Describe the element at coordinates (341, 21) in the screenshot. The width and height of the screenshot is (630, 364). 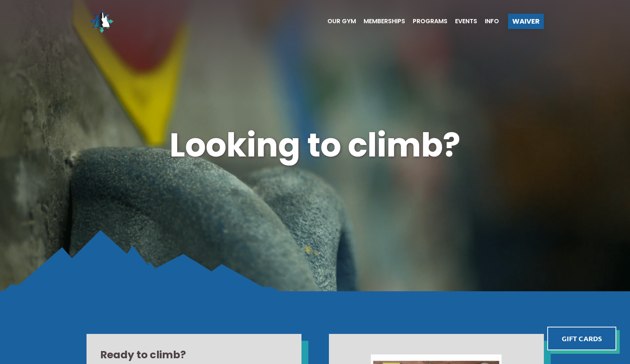
I see `span: Our Gym` at that location.